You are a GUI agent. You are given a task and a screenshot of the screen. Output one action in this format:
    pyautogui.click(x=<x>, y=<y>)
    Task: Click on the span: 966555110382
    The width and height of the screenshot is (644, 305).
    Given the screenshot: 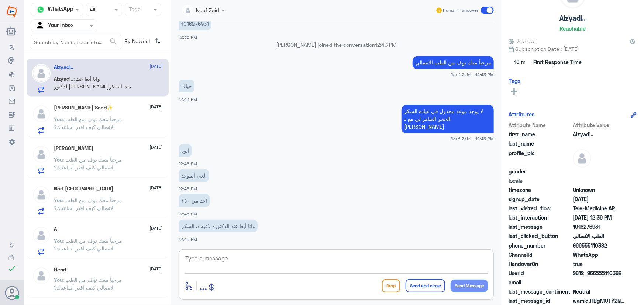 What is the action you would take?
    pyautogui.click(x=600, y=246)
    